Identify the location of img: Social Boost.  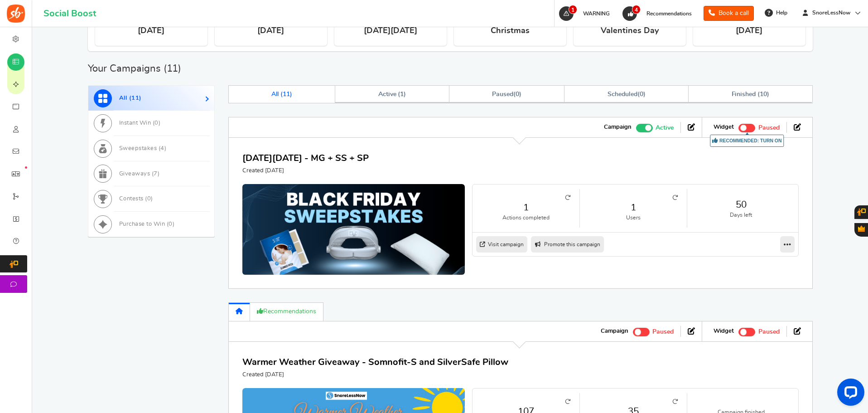
(16, 14).